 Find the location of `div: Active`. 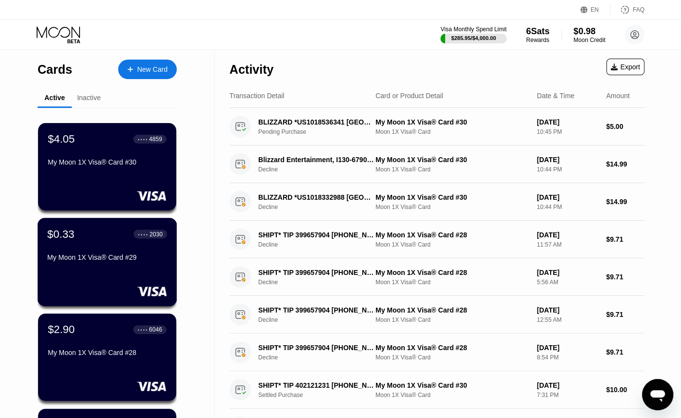

div: Active is located at coordinates (55, 98).